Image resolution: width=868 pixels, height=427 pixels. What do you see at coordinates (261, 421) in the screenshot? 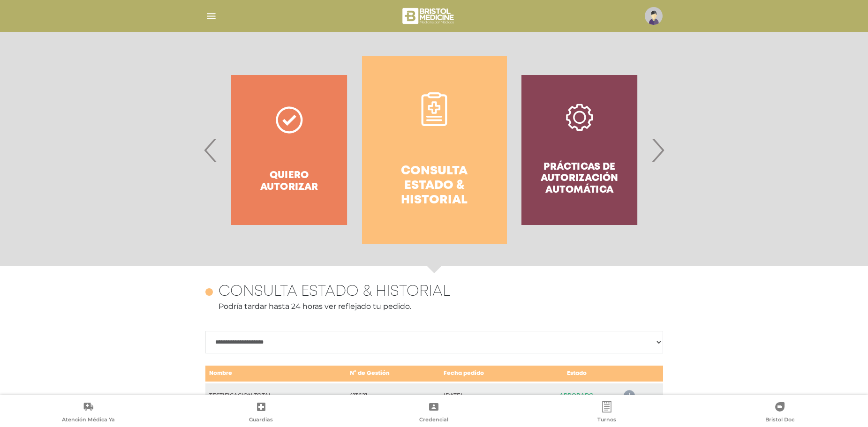
I see `span: Guardias` at bounding box center [261, 421].